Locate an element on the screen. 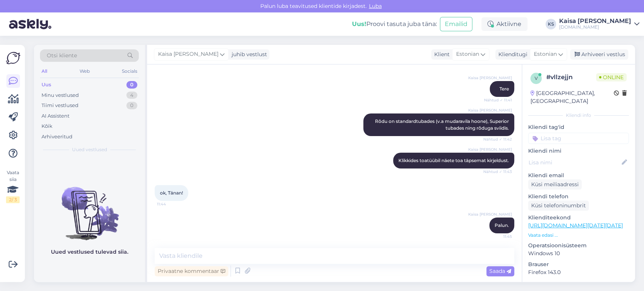 The height and width of the screenshot is (291, 644). span: Palun. is located at coordinates (502, 225).